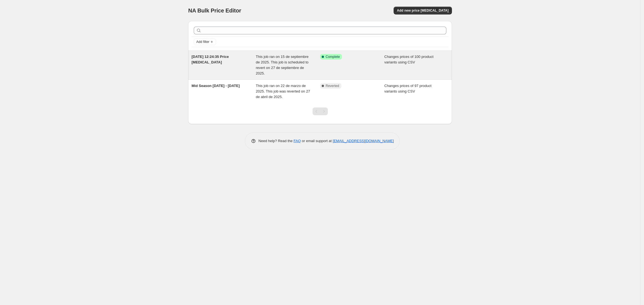 This screenshot has width=644, height=305. Describe the element at coordinates (276, 141) in the screenshot. I see `span: Need help? Read the` at that location.